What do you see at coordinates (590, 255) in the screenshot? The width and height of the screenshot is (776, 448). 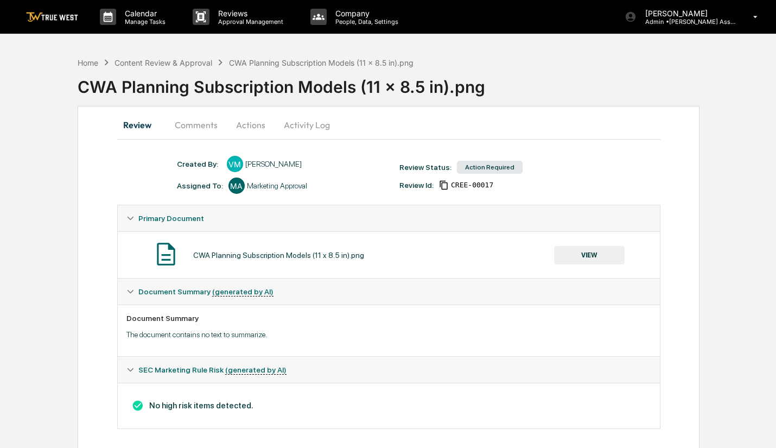 I see `button: VIEW` at bounding box center [590, 255].